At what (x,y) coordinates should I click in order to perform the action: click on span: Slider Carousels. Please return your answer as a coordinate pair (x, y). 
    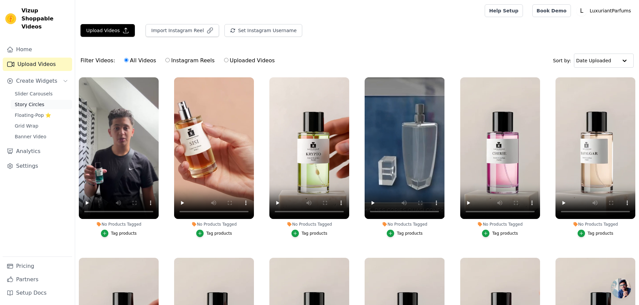
    Looking at the image, I should click on (34, 94).